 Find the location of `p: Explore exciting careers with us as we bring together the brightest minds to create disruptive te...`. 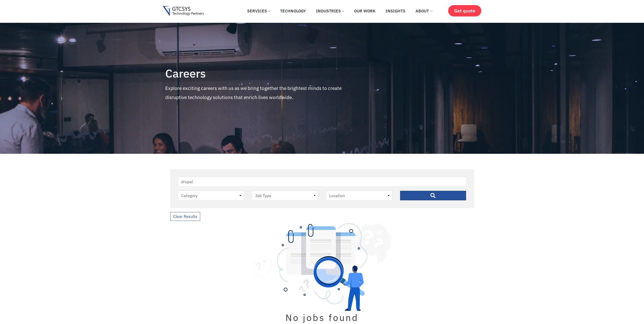

p: Explore exciting careers with us as we bring together the brightest minds to create disruptive te... is located at coordinates (262, 93).